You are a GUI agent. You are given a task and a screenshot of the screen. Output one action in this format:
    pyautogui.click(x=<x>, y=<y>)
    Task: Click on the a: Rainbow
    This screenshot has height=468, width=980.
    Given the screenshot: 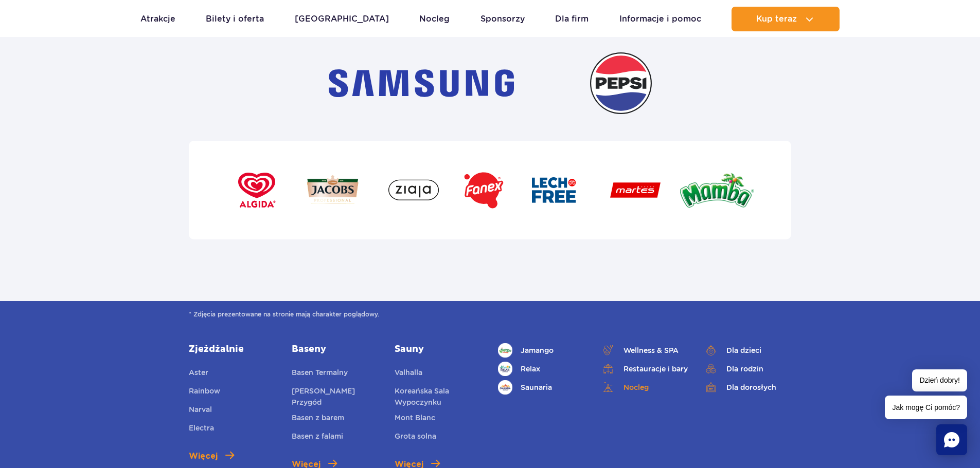 What is the action you would take?
    pyautogui.click(x=204, y=393)
    